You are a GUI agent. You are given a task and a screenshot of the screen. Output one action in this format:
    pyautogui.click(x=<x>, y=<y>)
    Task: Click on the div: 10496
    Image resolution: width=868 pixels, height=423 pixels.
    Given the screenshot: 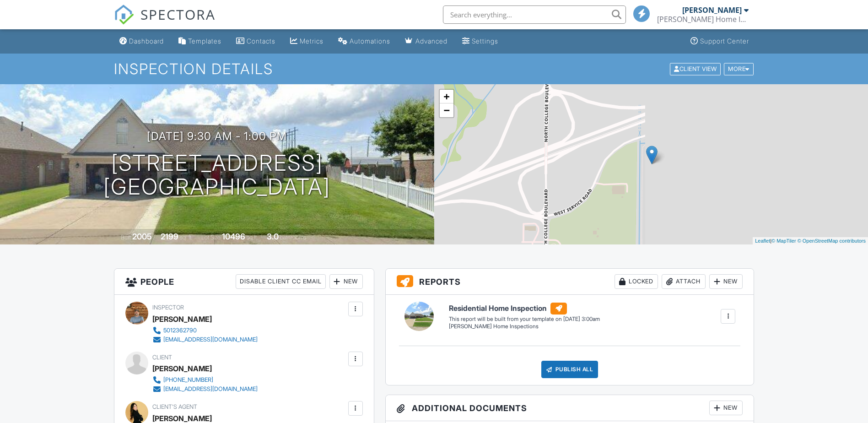 What is the action you would take?
    pyautogui.click(x=233, y=236)
    